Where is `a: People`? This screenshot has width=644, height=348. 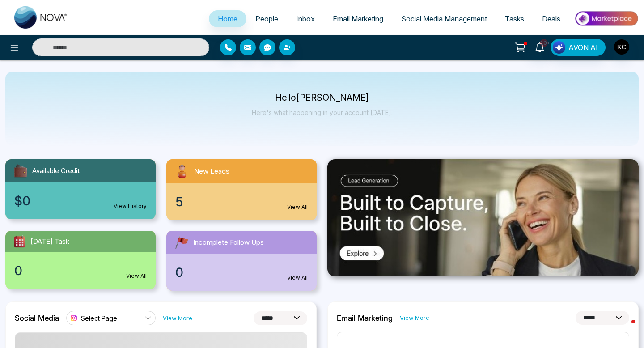
a: People is located at coordinates (266, 19).